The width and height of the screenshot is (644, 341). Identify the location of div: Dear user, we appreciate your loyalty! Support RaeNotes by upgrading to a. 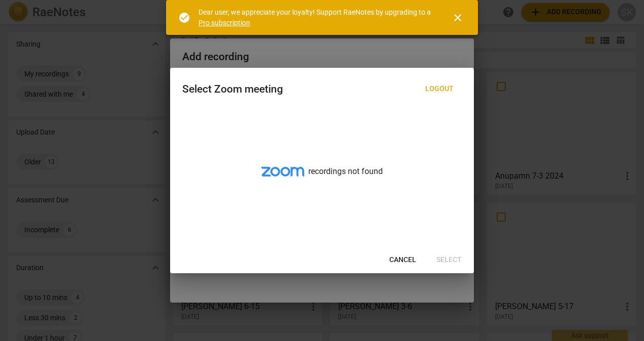
(316, 17).